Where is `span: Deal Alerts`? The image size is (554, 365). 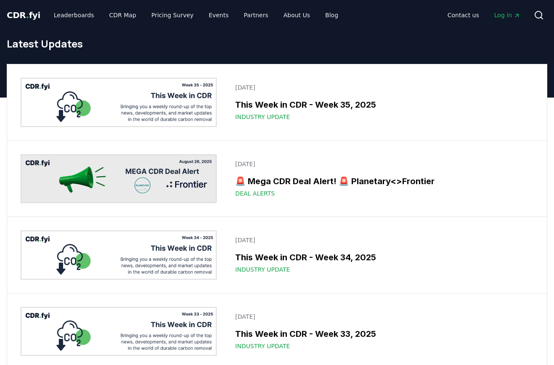
span: Deal Alerts is located at coordinates (255, 194).